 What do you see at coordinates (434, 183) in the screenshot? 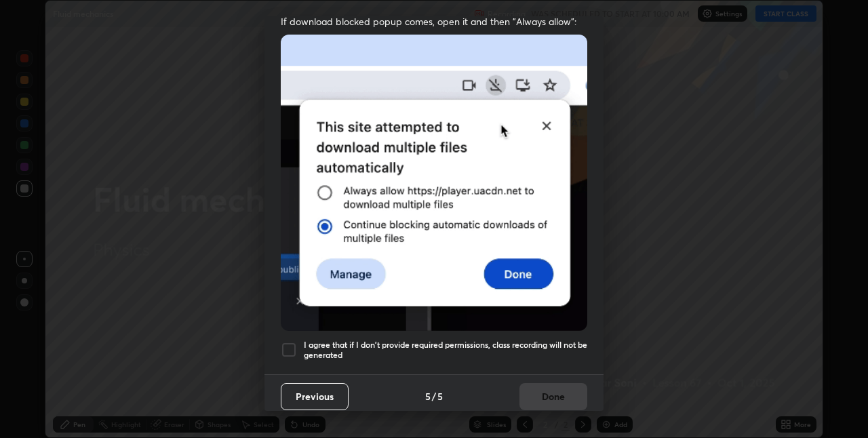
I see `img: downloads-permission-blocked.gif` at bounding box center [434, 183].